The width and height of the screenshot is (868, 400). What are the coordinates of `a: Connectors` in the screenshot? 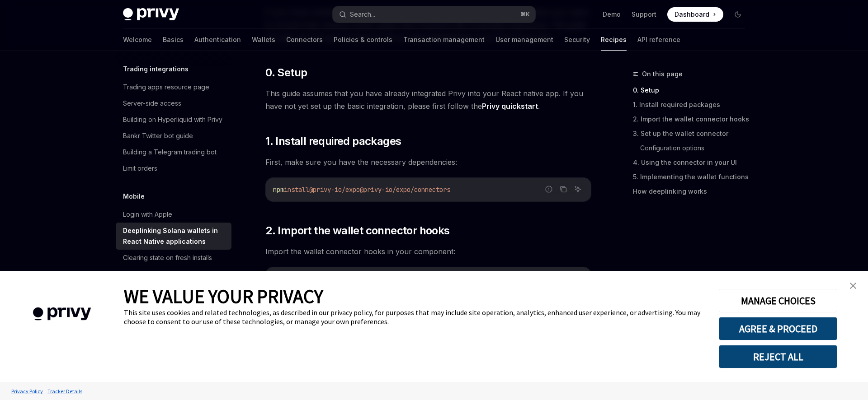 It's located at (305, 40).